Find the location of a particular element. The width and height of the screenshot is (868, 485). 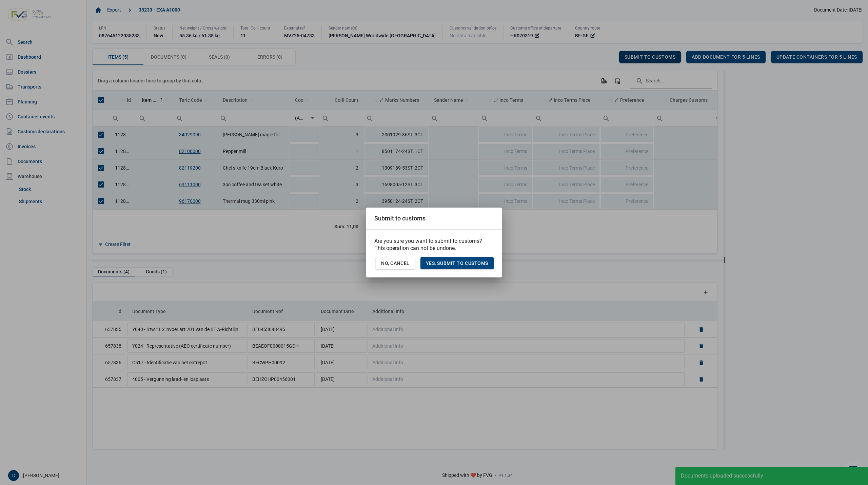

div: Submit to customs is located at coordinates (399, 218).